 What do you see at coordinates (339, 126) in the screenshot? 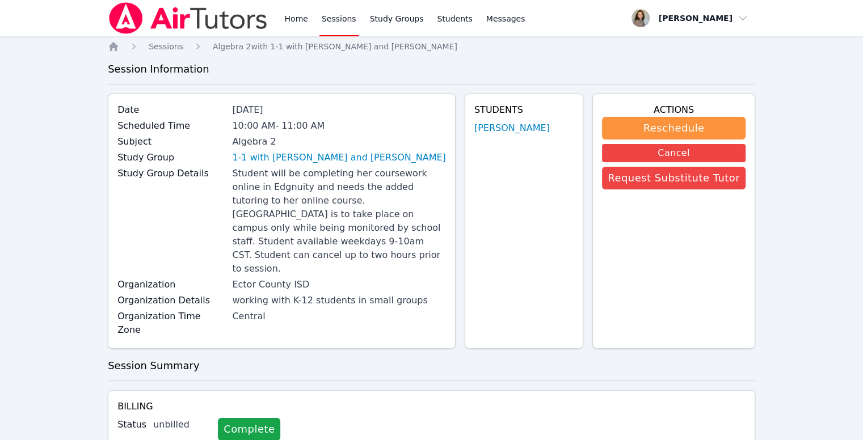
I see `div: 10:00 AM - 11:00 AM` at bounding box center [339, 126].